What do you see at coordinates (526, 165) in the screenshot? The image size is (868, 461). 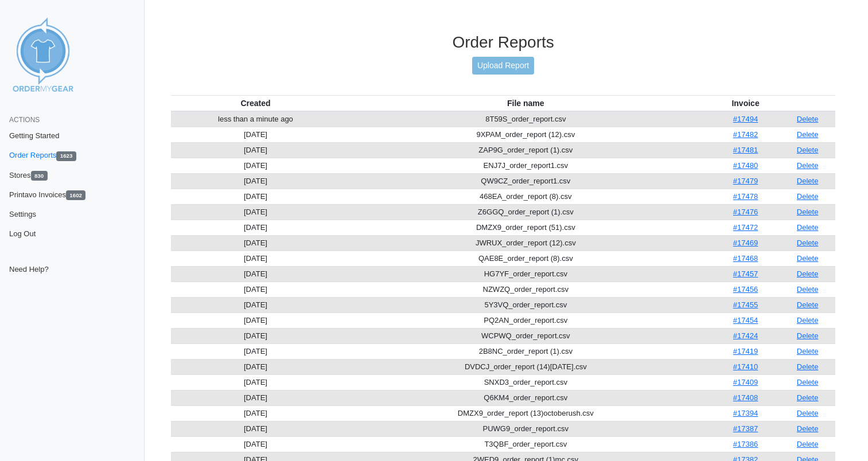 I see `td: ENJ7J_order_report1.csv` at bounding box center [526, 165].